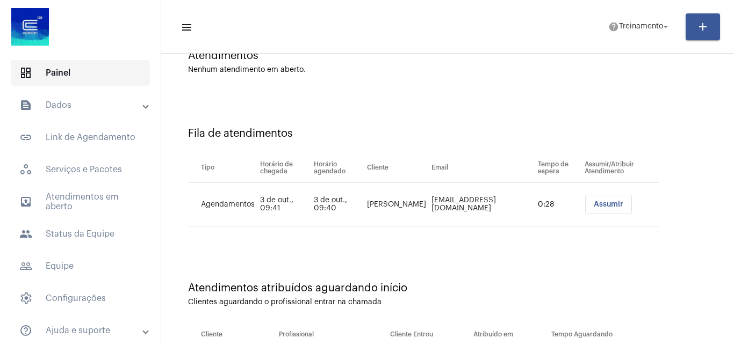 Image resolution: width=734 pixels, height=345 pixels. Describe the element at coordinates (81, 105) in the screenshot. I see `mat-panel-title: Dados` at that location.